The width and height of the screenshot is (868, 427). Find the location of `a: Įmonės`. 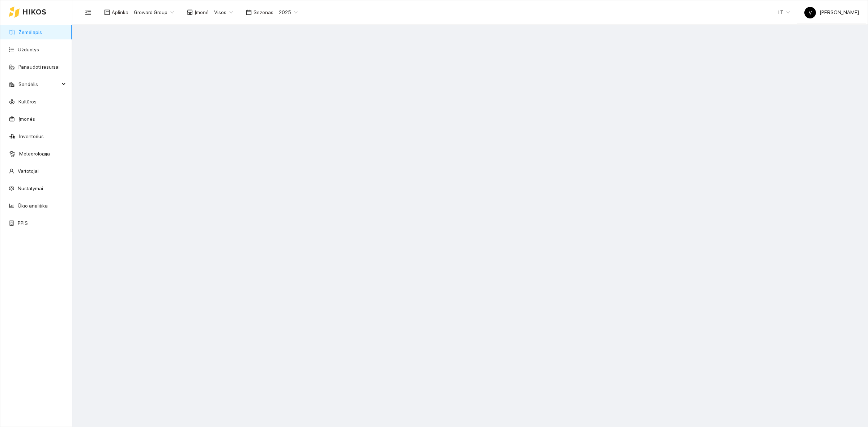

a: Įmonės is located at coordinates (27, 119).